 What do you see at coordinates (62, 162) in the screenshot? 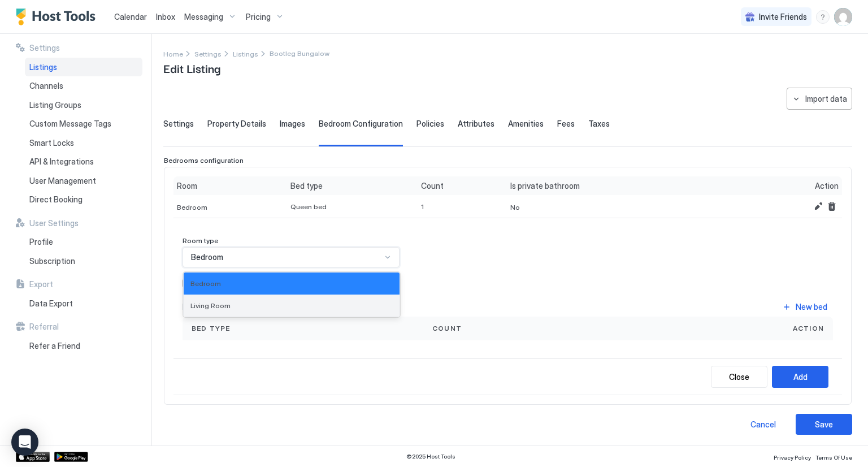
I see `span: API & Integrations` at bounding box center [62, 162].